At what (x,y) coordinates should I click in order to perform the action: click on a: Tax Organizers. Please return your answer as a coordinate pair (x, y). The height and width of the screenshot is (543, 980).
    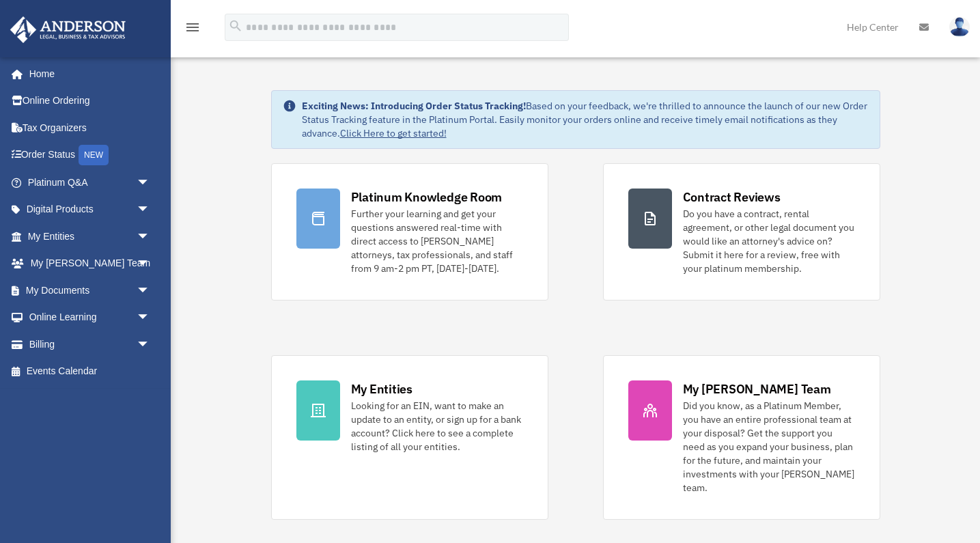
    Looking at the image, I should click on (90, 128).